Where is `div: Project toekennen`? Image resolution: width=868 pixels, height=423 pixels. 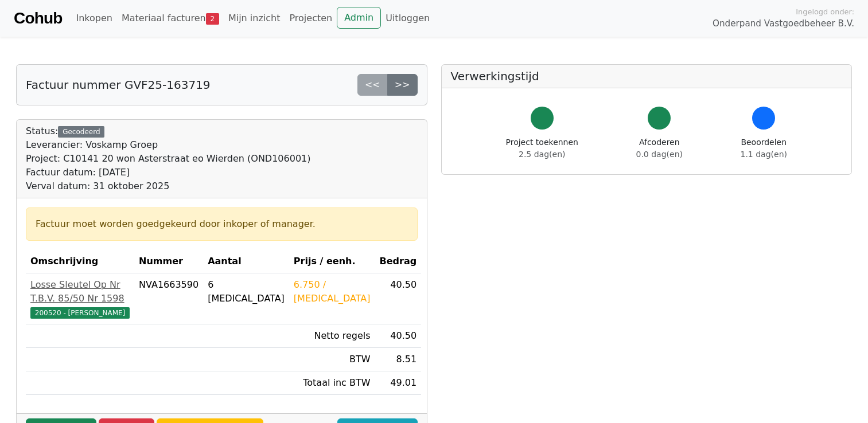 div: Project toekennen is located at coordinates (542, 148).